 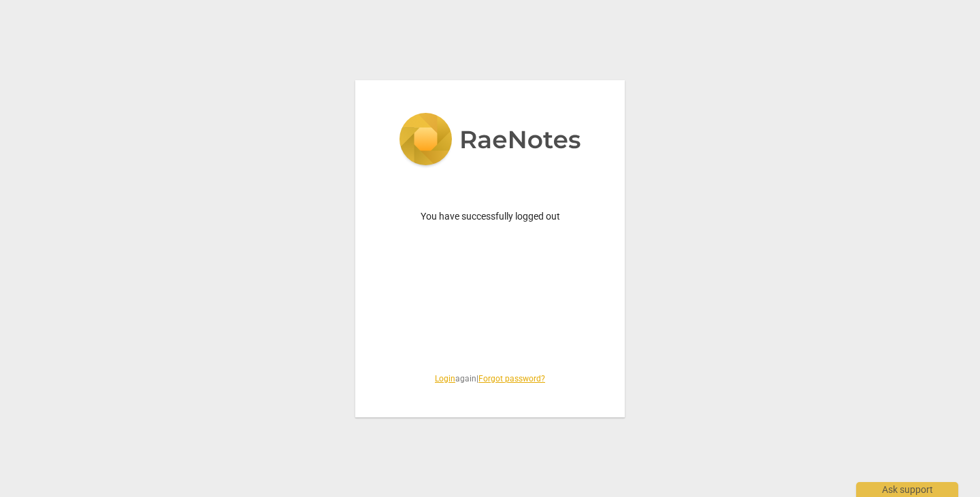 What do you see at coordinates (490, 216) in the screenshot?
I see `p: You have successfully logged out` at bounding box center [490, 216].